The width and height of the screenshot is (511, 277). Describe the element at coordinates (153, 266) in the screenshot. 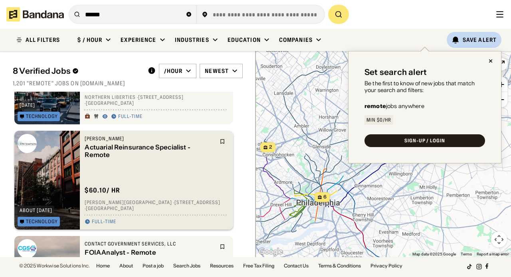

I see `a: Post a job` at that location.